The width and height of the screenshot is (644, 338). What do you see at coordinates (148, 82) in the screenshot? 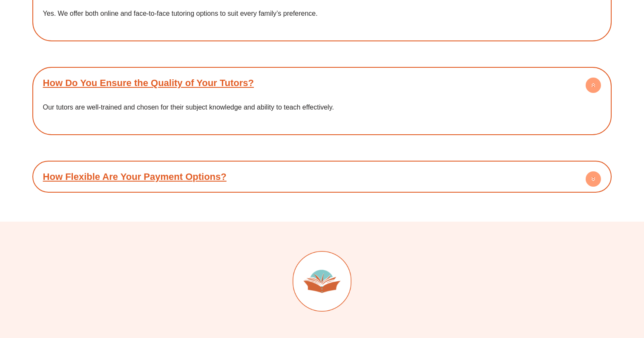
I see `a: How Do You Ensure the Quality of Your Tutors?` at bounding box center [148, 82].